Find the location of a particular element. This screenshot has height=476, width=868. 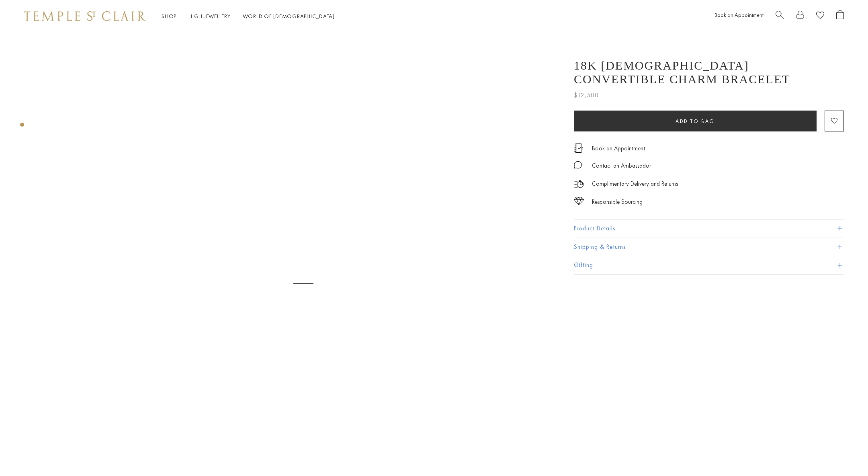

button: Gifting is located at coordinates (708, 265).